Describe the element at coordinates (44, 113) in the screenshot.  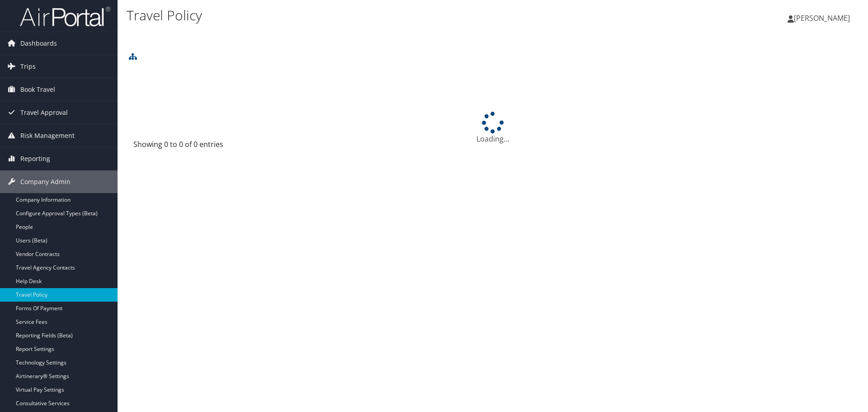
I see `span: Travel Approval` at that location.